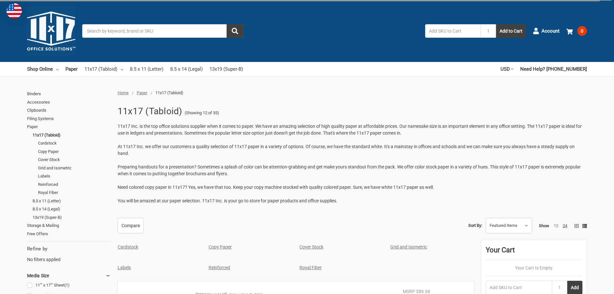 Image resolution: width=614 pixels, height=294 pixels. I want to click on a: Home, so click(123, 93).